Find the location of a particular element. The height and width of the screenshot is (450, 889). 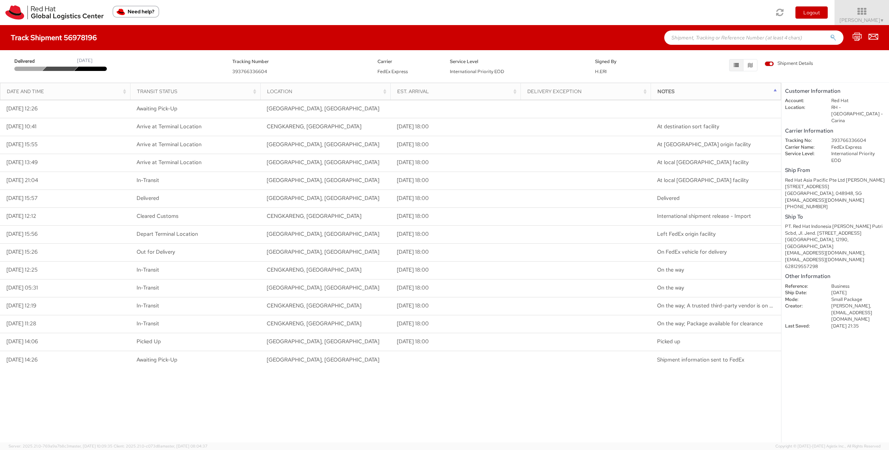

div: Est. Arrival is located at coordinates (458, 91).